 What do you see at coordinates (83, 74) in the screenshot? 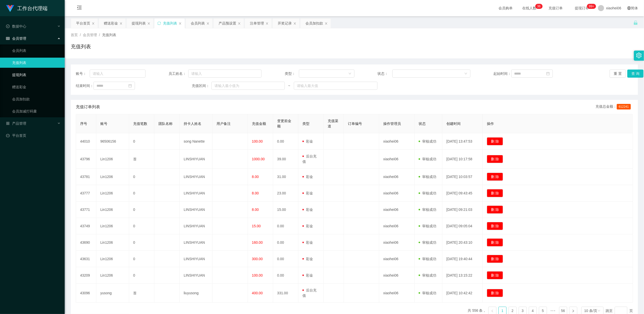
I see `span: 账号：` at bounding box center [83, 74].